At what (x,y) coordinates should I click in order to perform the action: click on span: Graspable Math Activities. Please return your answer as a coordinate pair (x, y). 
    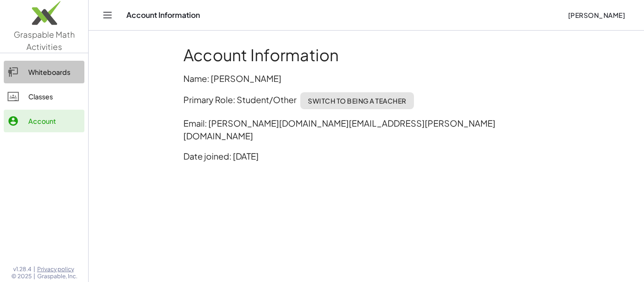
    Looking at the image, I should click on (44, 40).